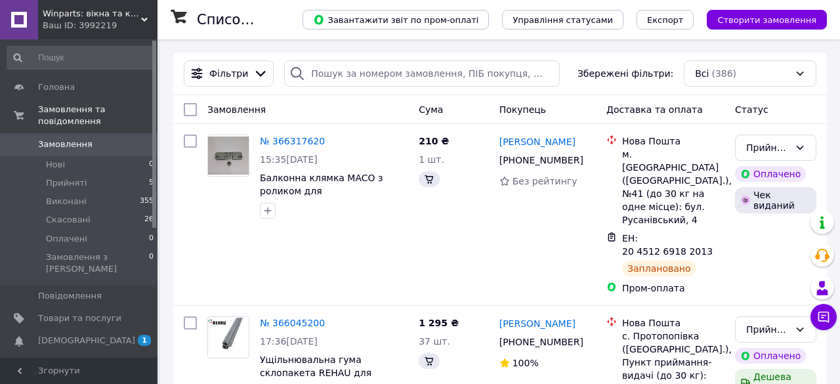  I want to click on span: Cума, so click(431, 110).